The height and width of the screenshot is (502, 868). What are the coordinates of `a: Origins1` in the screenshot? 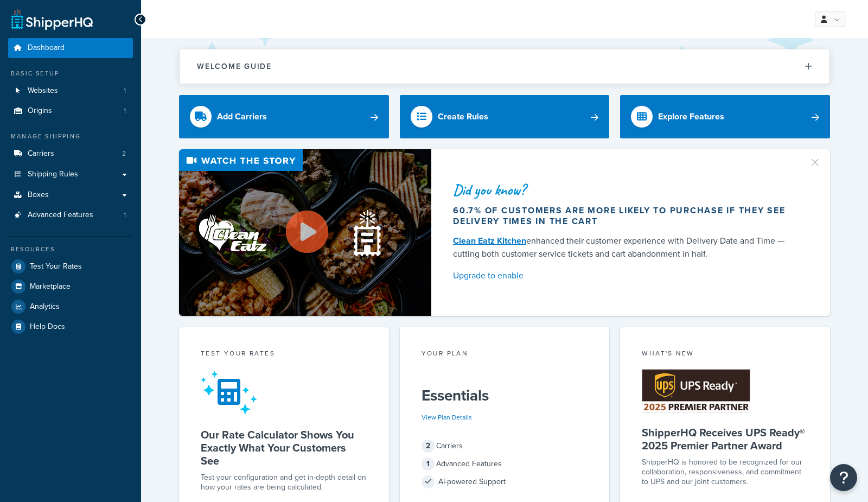 It's located at (71, 111).